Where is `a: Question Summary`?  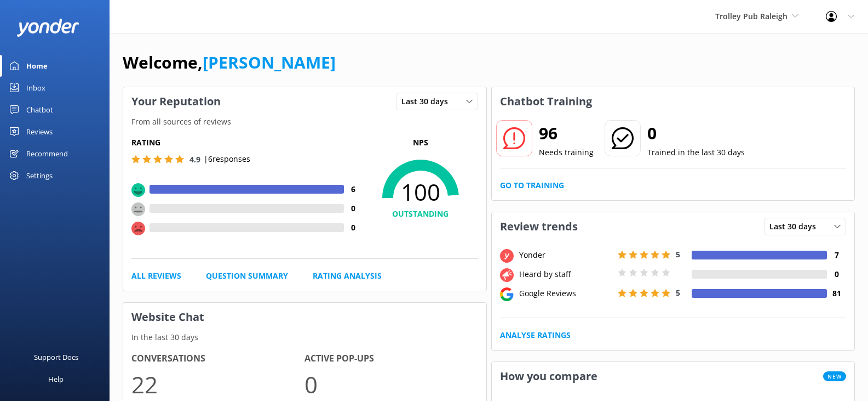
a: Question Summary is located at coordinates (247, 275).